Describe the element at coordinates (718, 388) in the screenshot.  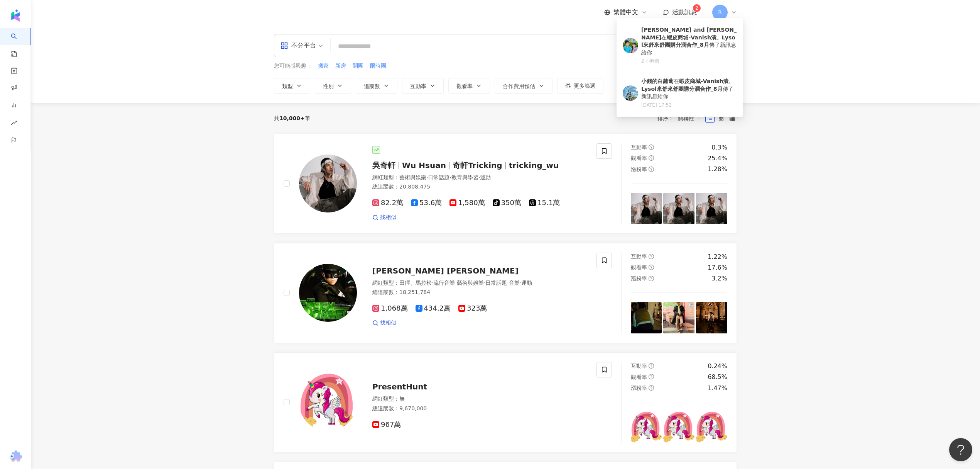
I see `div: 1.47%` at that location.